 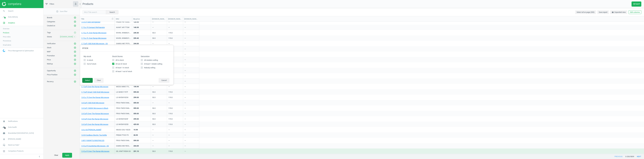 I want to click on span: Price, so click(x=49, y=59).